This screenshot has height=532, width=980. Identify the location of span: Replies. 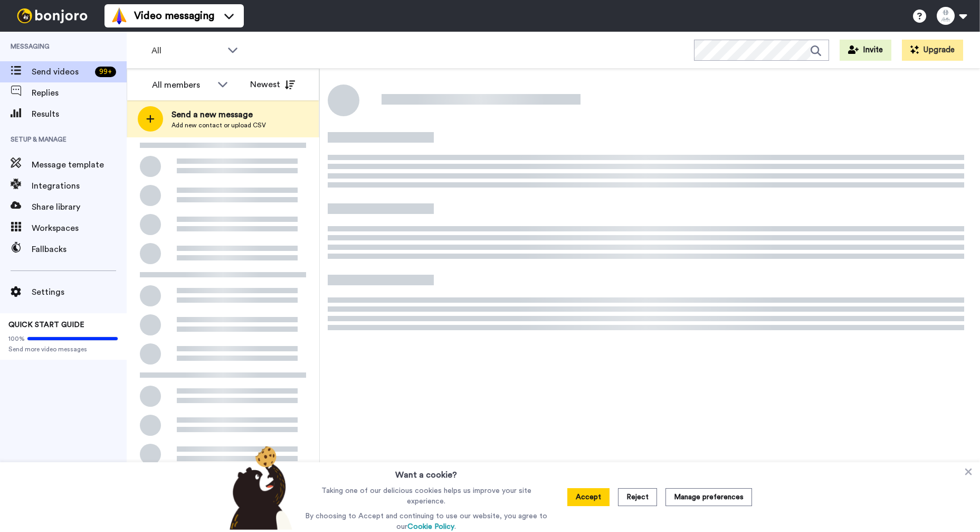
(79, 93).